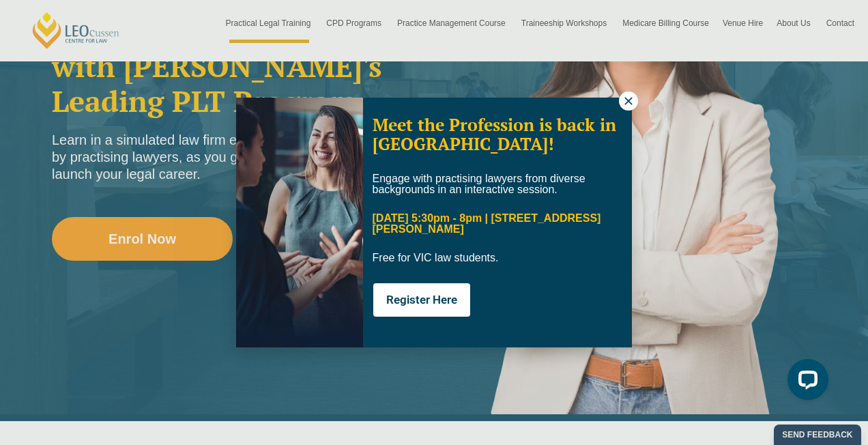 The image size is (868, 445). Describe the element at coordinates (31, 26) in the screenshot. I see `button: Open LiveChat chat widget` at that location.